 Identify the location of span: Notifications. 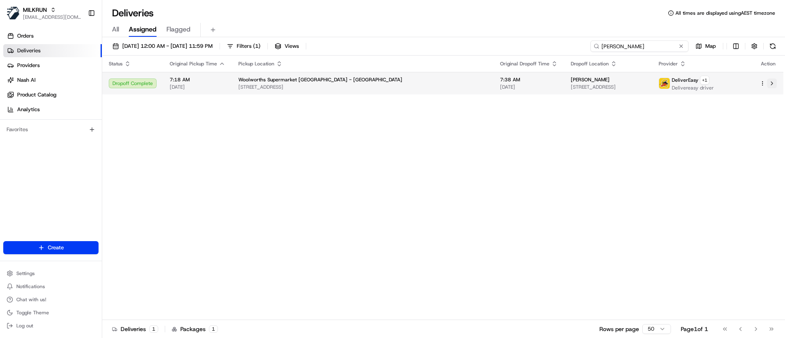
(31, 287).